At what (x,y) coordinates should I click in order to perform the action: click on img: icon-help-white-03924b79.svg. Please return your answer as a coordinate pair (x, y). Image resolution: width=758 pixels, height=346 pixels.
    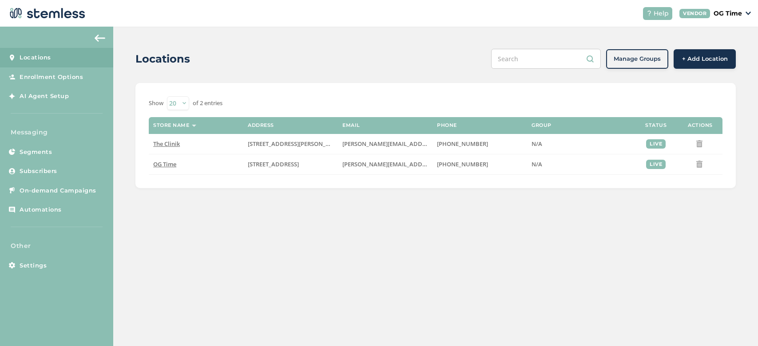
    Looking at the image, I should click on (649, 13).